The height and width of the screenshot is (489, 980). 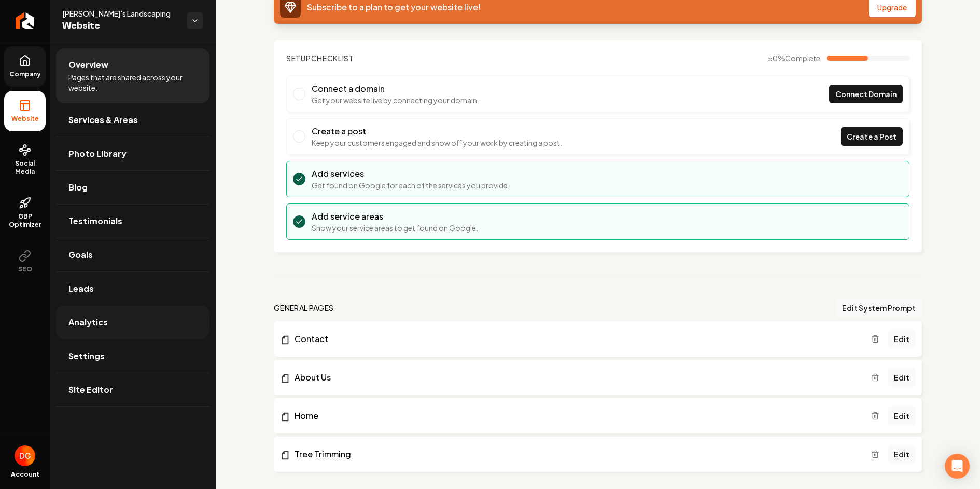 What do you see at coordinates (25, 474) in the screenshot?
I see `span: Account` at bounding box center [25, 474].